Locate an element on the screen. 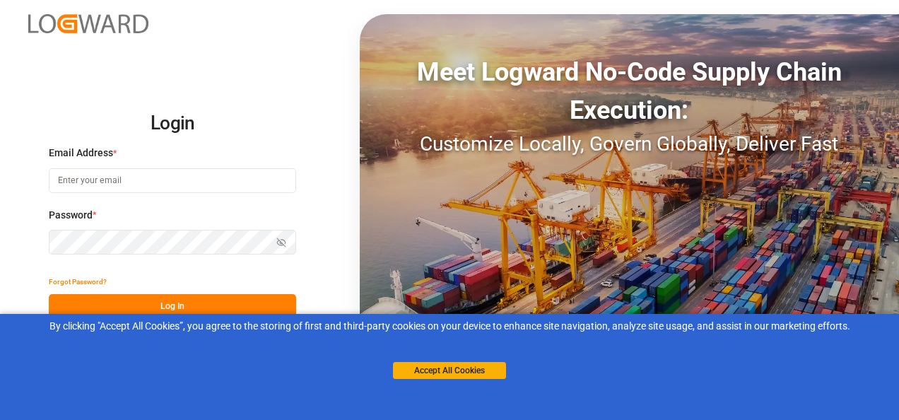  input: Enter your email is located at coordinates (172, 180).